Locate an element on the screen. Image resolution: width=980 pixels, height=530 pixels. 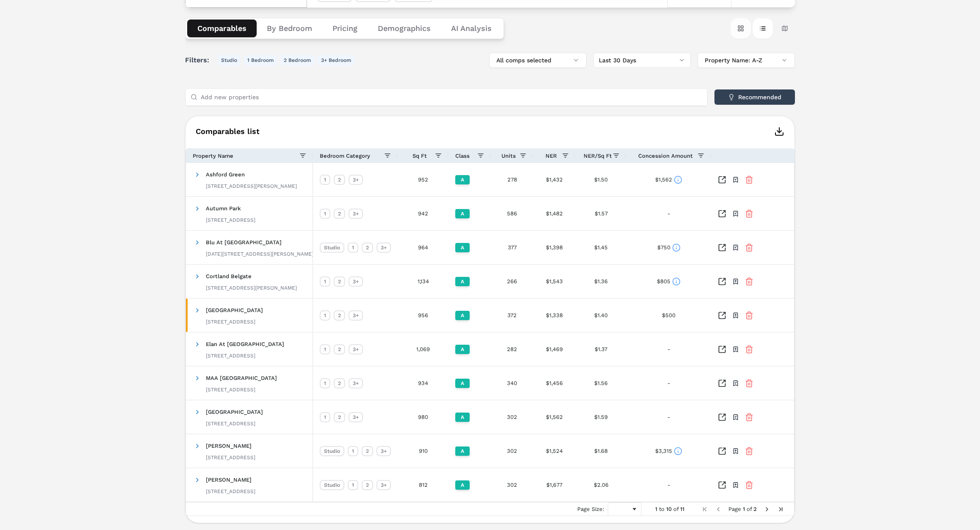
div: 340 is located at coordinates (512, 383).